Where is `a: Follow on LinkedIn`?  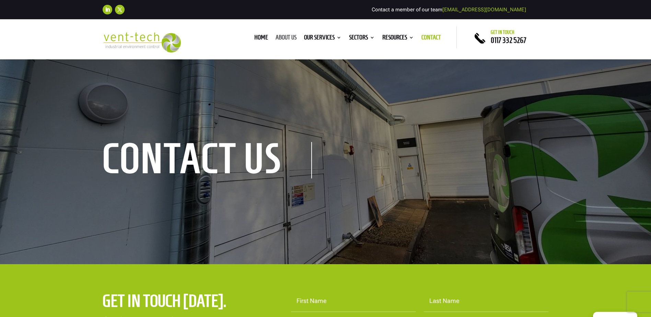
a: Follow on LinkedIn is located at coordinates (107, 10).